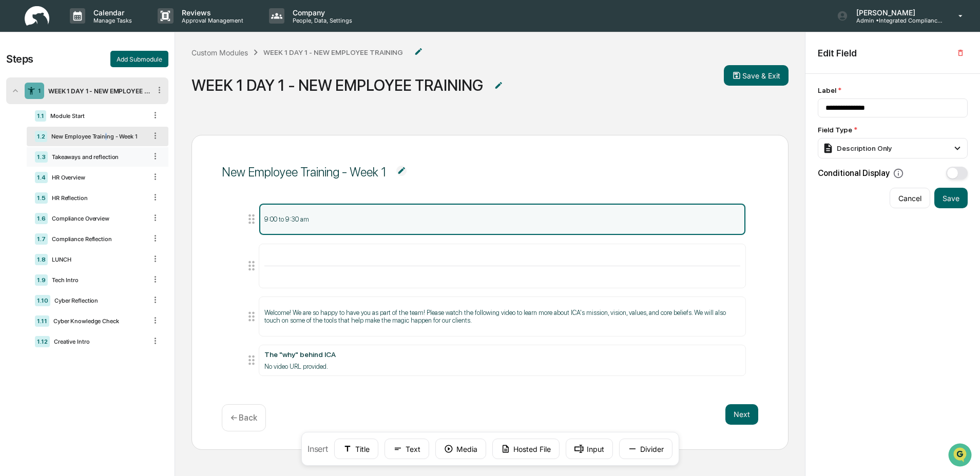 The image size is (980, 476). What do you see at coordinates (861, 174) in the screenshot?
I see `div: Conditional Display` at bounding box center [861, 174].